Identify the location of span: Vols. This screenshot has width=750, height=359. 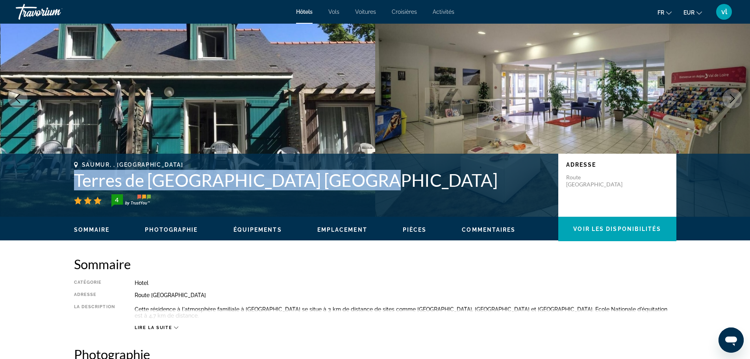
(334, 12).